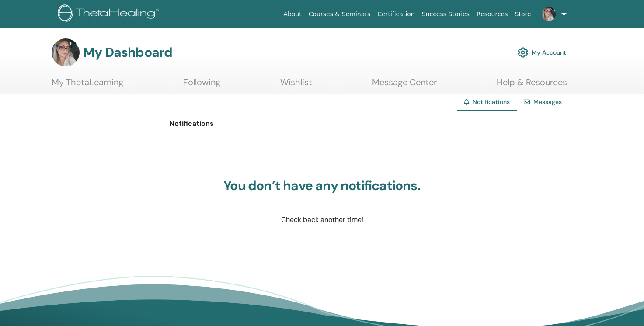 The width and height of the screenshot is (644, 326). What do you see at coordinates (201, 85) in the screenshot?
I see `a: Following` at bounding box center [201, 85].